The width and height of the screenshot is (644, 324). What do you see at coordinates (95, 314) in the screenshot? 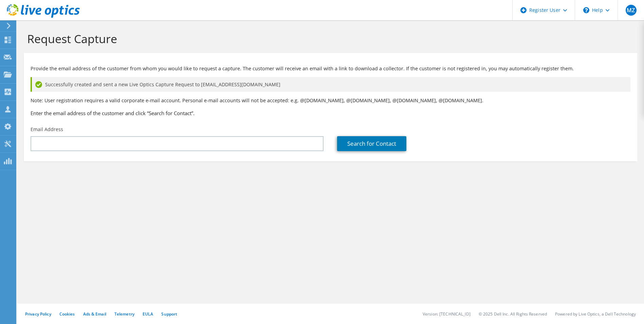
I see `a: Ads & Email` at bounding box center [95, 314].